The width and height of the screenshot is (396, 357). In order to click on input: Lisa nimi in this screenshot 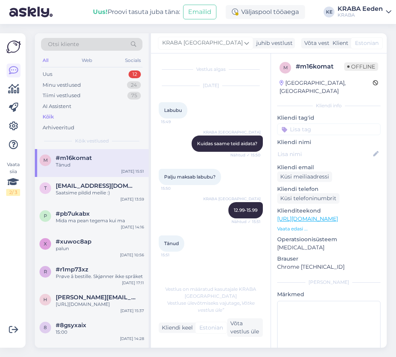, I will do `click(324, 154)`.